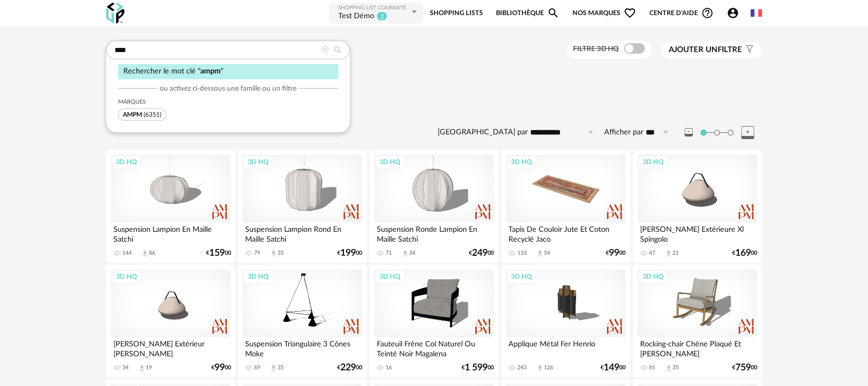 The image size is (868, 386). What do you see at coordinates (149, 368) in the screenshot?
I see `div: 19` at bounding box center [149, 368].